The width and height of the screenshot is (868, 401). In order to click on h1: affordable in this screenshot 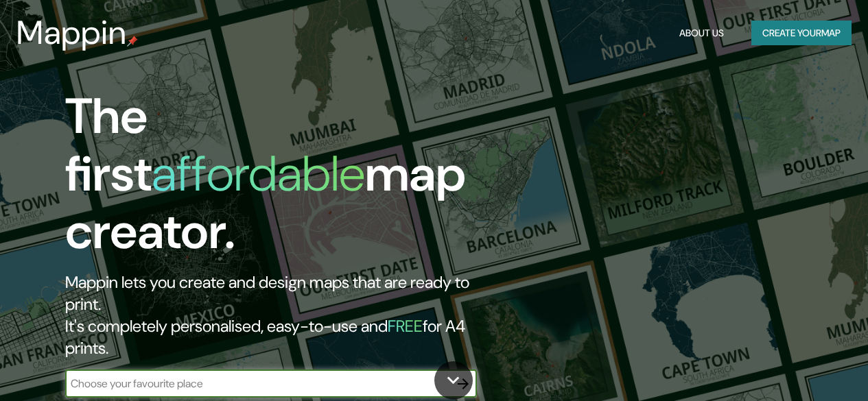, I will do `click(258, 174)`.